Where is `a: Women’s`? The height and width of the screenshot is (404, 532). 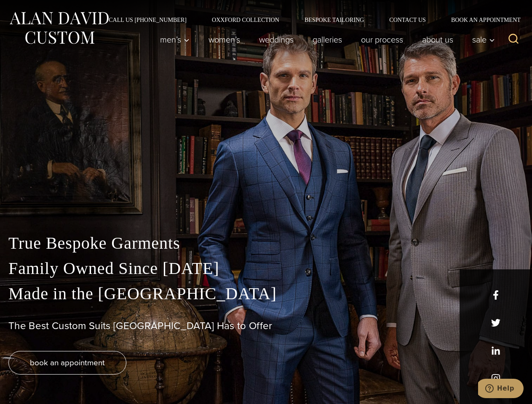
a: Women’s is located at coordinates (224, 40).